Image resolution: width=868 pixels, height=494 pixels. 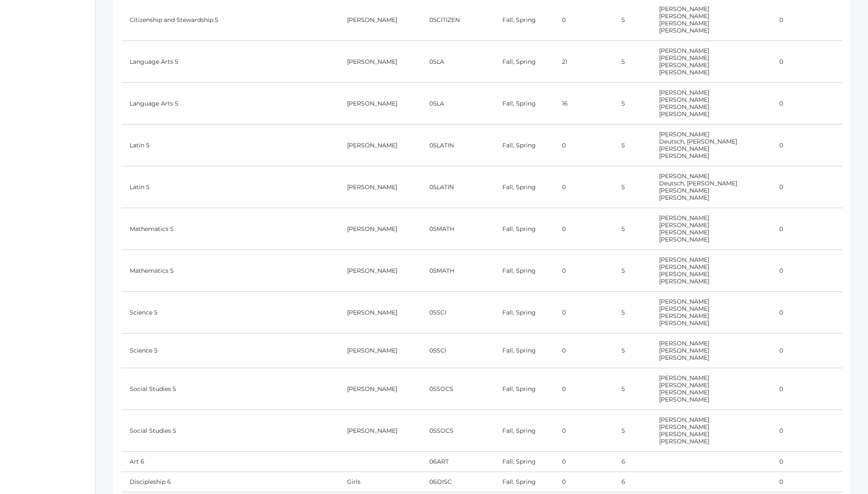 What do you see at coordinates (564, 61) in the screenshot?
I see `a: 21` at bounding box center [564, 61].